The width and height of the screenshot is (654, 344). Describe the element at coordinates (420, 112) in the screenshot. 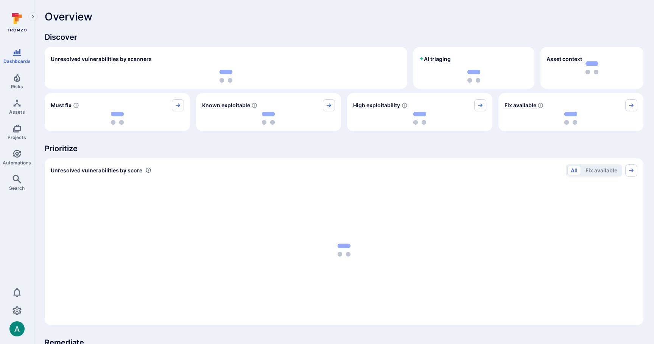

I see `div: High exploitability` at that location.